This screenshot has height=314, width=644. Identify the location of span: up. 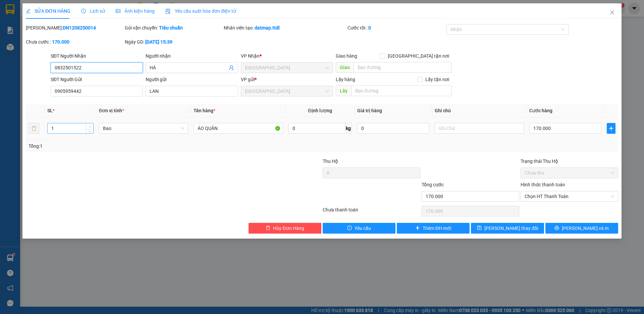
(90, 127).